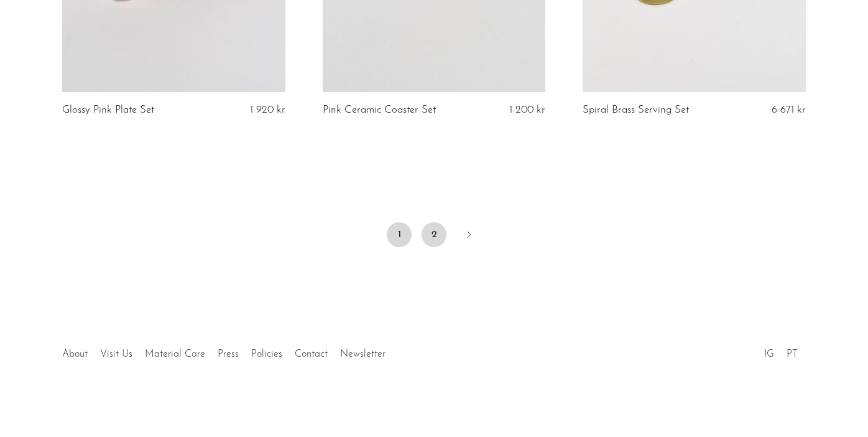 This screenshot has height=437, width=868. What do you see at coordinates (267, 354) in the screenshot?
I see `a: Policies` at bounding box center [267, 354].